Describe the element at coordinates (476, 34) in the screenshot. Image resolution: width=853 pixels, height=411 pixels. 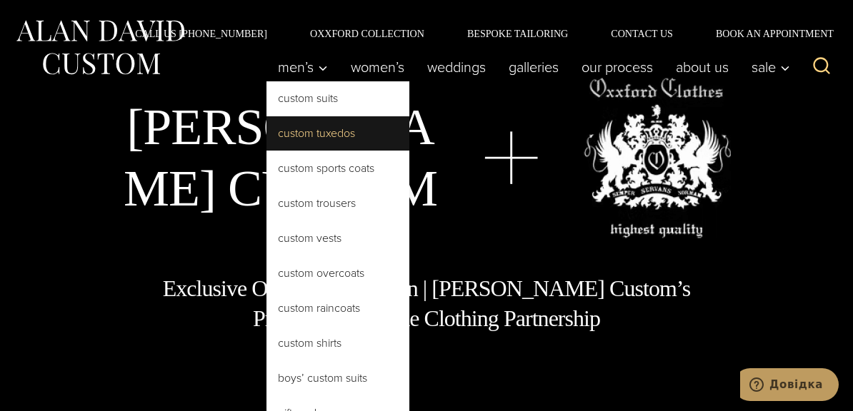
I see `nav: Secondary Navigation` at that location.